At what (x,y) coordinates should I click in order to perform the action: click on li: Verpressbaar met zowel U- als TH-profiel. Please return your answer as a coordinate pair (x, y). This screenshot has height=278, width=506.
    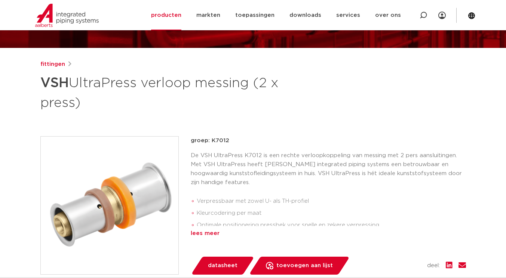
    Looking at the image, I should click on (332, 201).